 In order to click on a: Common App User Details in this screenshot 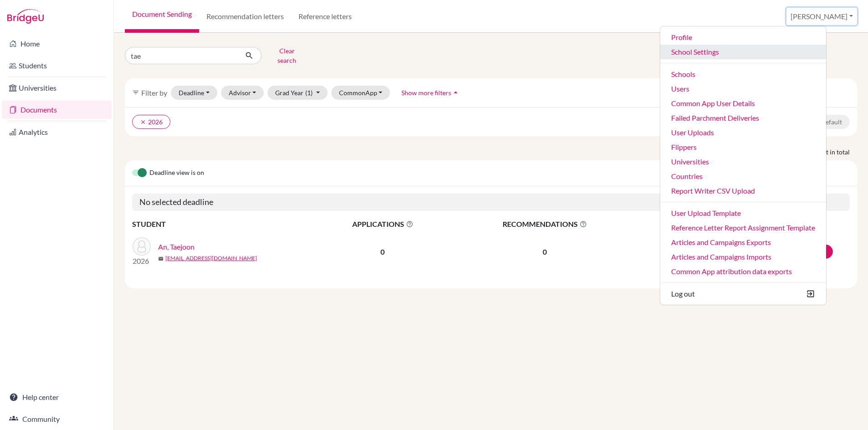, I will do `click(743, 103)`.